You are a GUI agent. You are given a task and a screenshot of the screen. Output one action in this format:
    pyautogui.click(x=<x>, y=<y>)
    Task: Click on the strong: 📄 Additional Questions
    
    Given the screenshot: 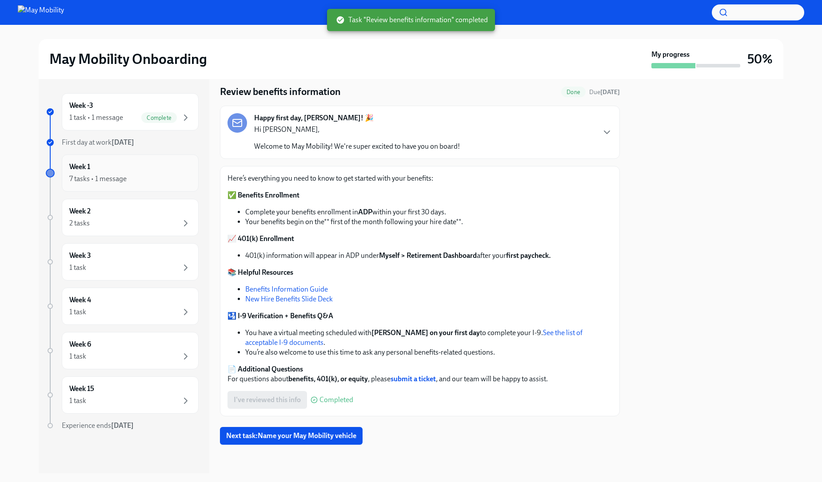 What is the action you would take?
    pyautogui.click(x=265, y=369)
    